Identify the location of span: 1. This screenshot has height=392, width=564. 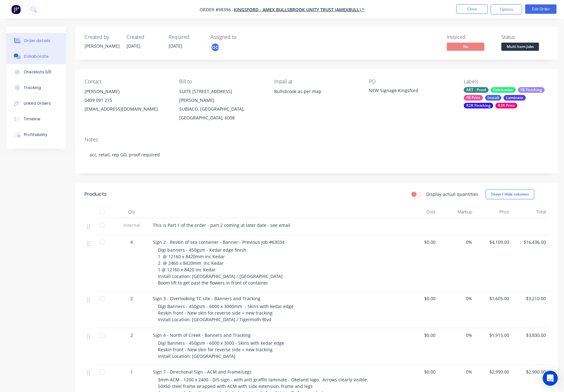
(132, 372).